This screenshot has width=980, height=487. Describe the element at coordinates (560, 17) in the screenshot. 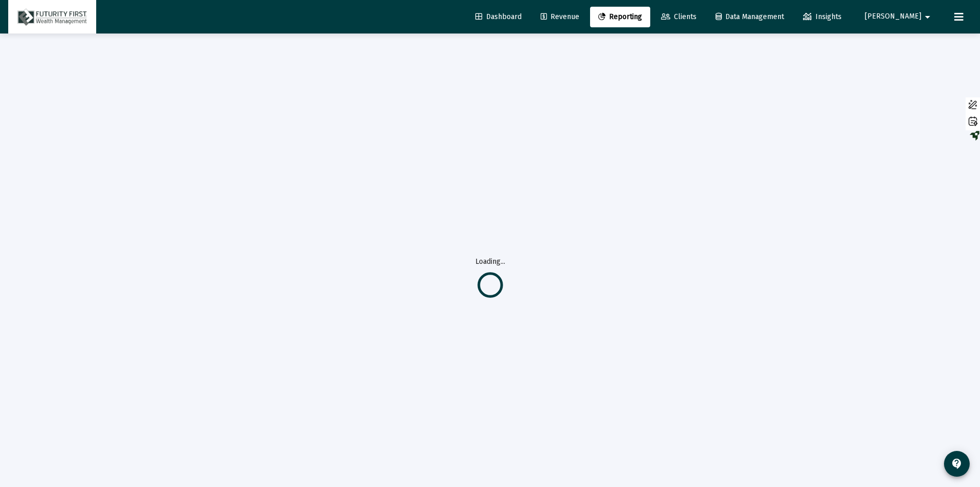

I see `a: Revenue` at that location.